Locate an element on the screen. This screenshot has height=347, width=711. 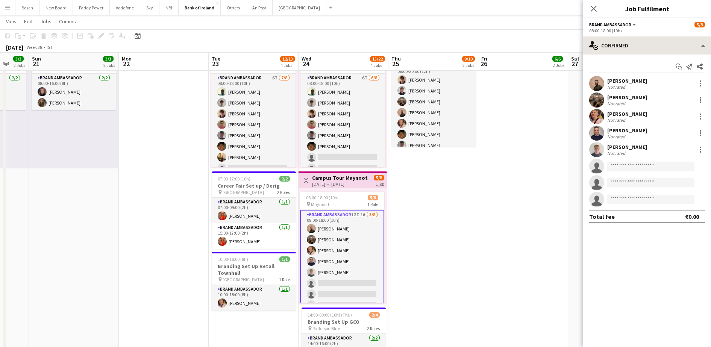
span: Wed is located at coordinates (307, 59).